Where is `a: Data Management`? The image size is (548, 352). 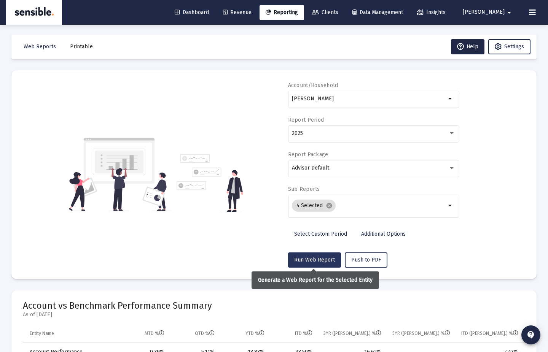 a: Data Management is located at coordinates (377, 13).